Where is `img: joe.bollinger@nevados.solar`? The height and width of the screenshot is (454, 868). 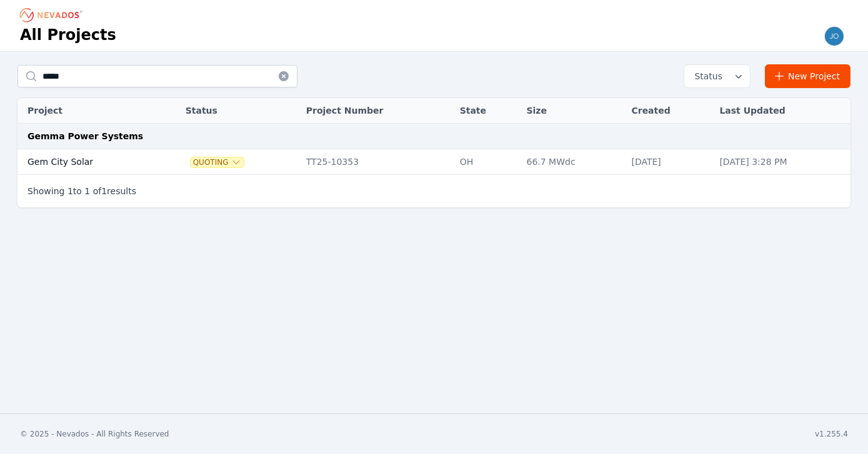 img: joe.bollinger@nevados.solar is located at coordinates (834, 36).